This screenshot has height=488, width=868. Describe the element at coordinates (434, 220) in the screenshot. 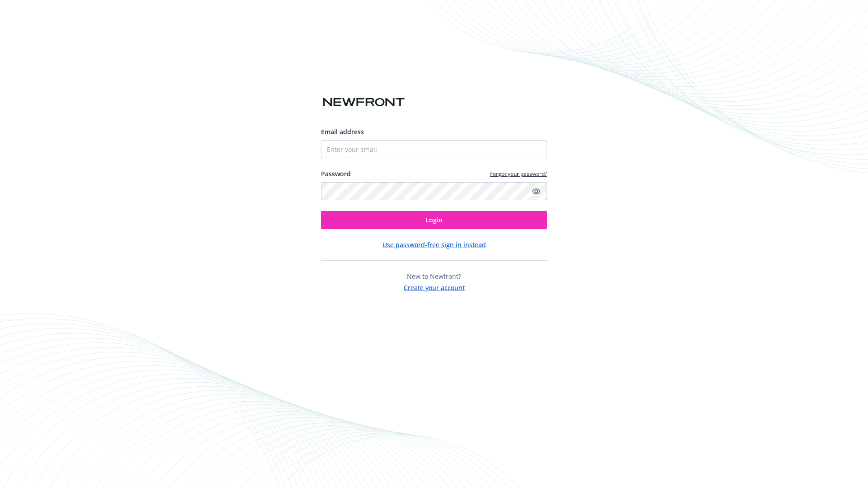

I see `span: Login` at that location.